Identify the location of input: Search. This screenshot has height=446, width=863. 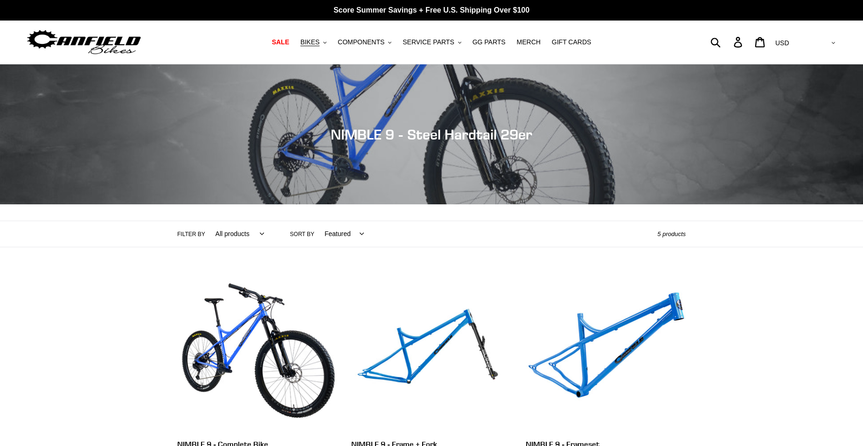
(727, 42).